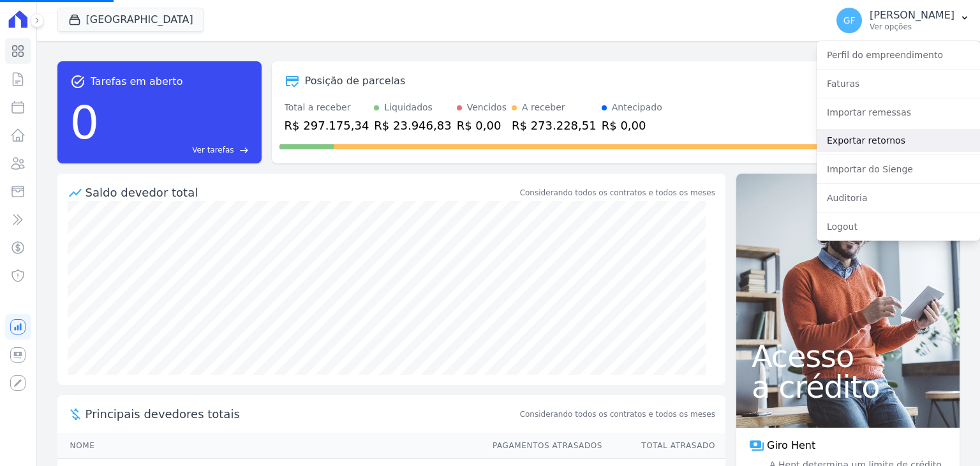 Image resolution: width=980 pixels, height=466 pixels. Describe the element at coordinates (543, 107) in the screenshot. I see `div: A receber` at that location.